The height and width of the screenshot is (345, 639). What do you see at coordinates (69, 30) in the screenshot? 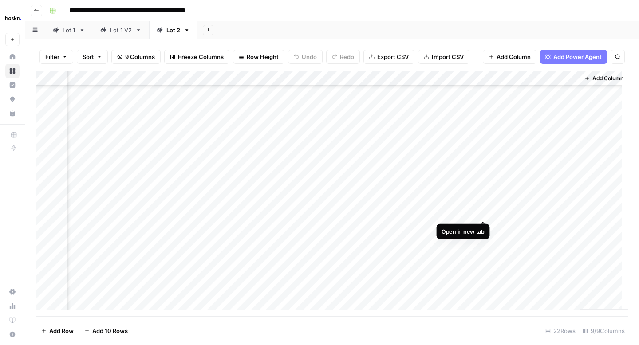
I see `a: Lot 1` at bounding box center [69, 30].